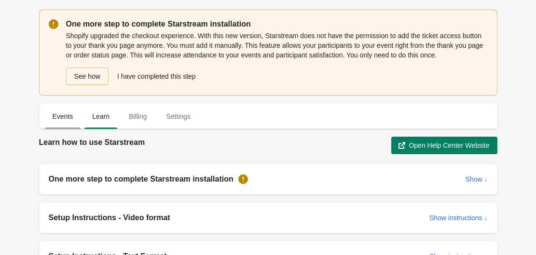  Describe the element at coordinates (444, 145) in the screenshot. I see `button: Open Help Center Website` at that location.